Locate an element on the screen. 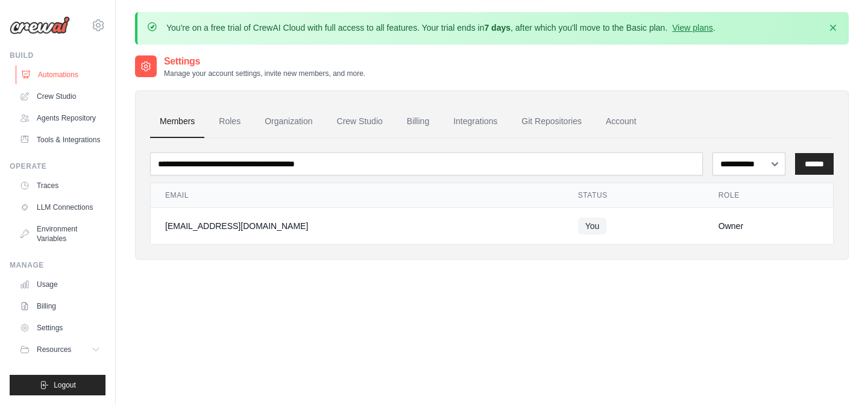  strong: 7 days is located at coordinates (498, 28).